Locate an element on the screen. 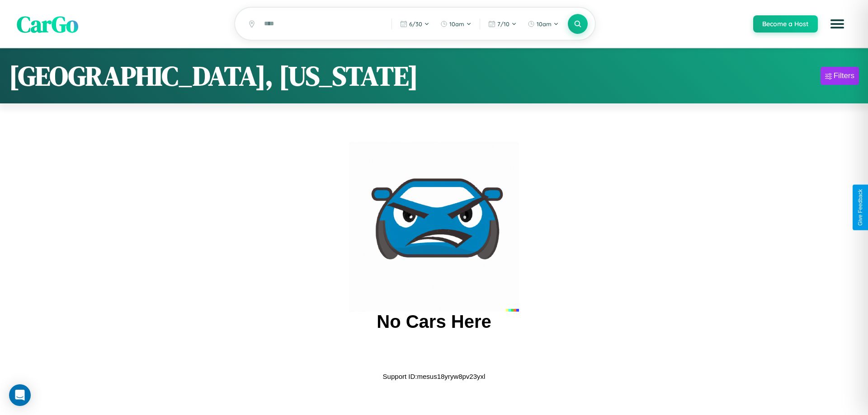  button: Filters is located at coordinates (840, 76).